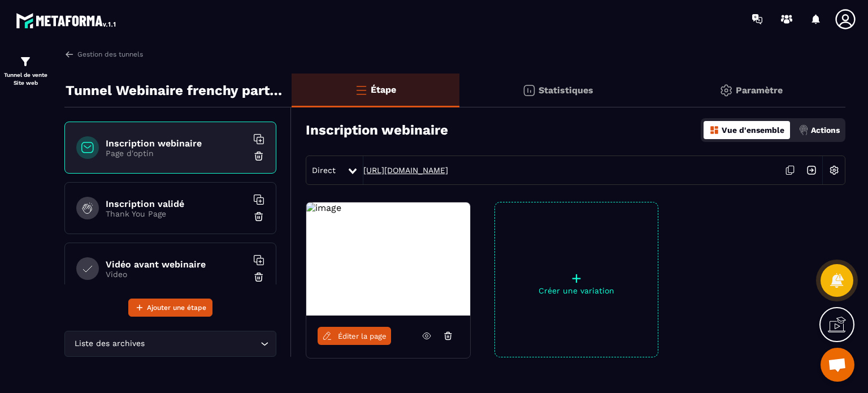 The height and width of the screenshot is (393, 868). I want to click on img: arrow-next.bcc2205e.svg, so click(811, 170).